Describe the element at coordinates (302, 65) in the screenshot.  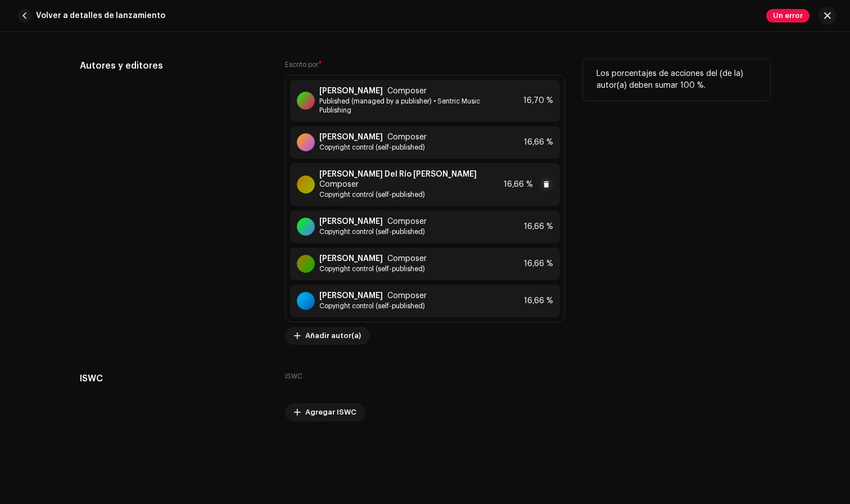
I see `small: Escrito por` at that location.